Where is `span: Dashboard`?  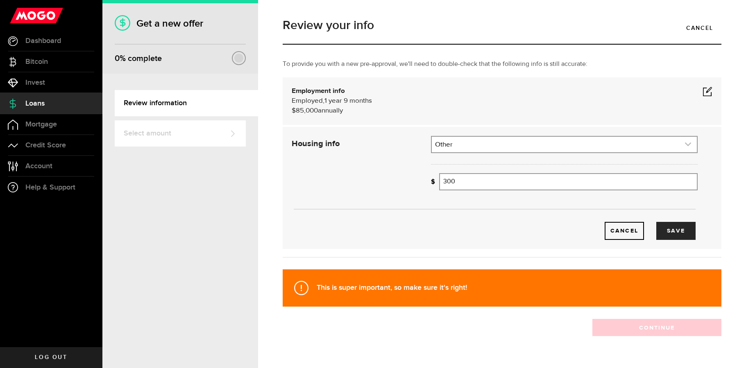 span: Dashboard is located at coordinates (43, 41).